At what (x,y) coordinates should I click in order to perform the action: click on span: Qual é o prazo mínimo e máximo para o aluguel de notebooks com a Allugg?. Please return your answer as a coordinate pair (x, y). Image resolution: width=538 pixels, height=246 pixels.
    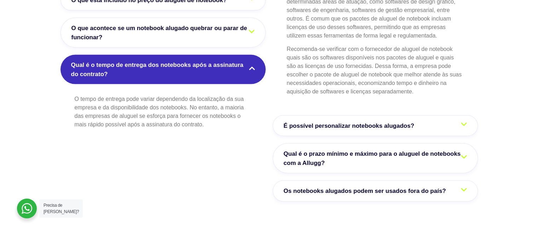
    Looking at the image, I should click on (375, 158).